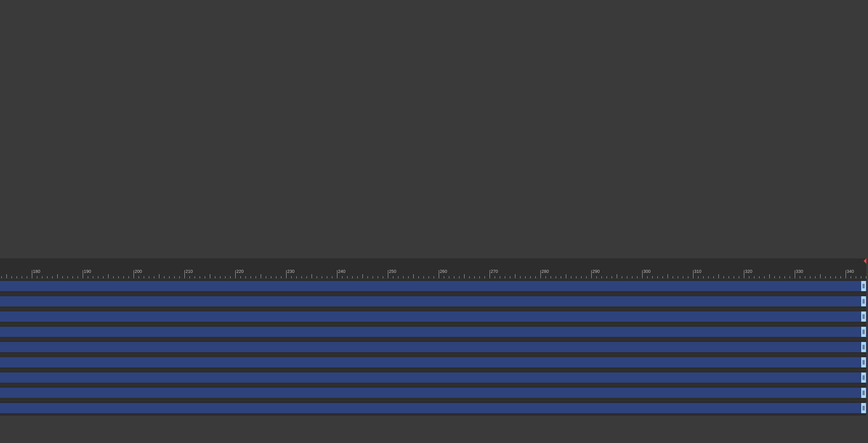 The image size is (868, 443). Describe the element at coordinates (342, 271) in the screenshot. I see `div: 240` at that location.